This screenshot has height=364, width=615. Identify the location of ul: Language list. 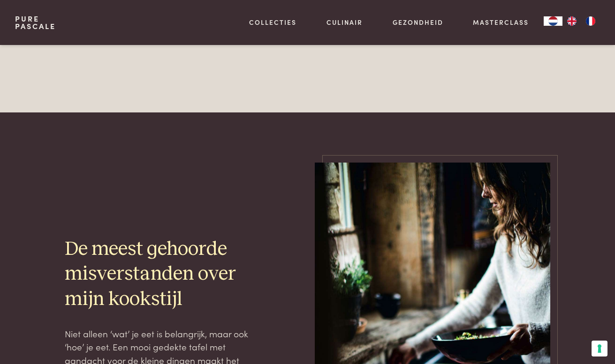
(582, 21).